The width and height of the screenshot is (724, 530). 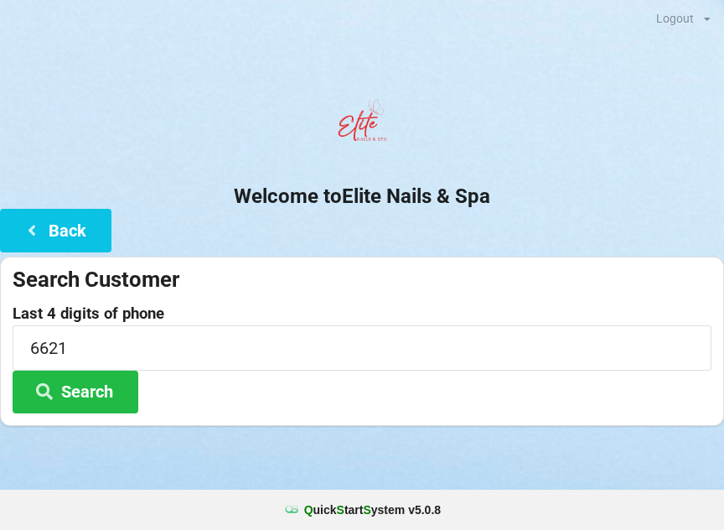 I want to click on b: uick tart ystem v 5.0.8, so click(x=372, y=510).